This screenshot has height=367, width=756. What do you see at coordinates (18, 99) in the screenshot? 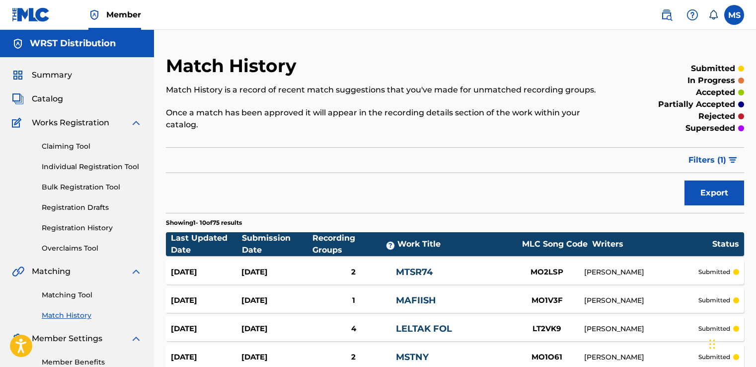
I see `img: Catalog` at bounding box center [18, 99].